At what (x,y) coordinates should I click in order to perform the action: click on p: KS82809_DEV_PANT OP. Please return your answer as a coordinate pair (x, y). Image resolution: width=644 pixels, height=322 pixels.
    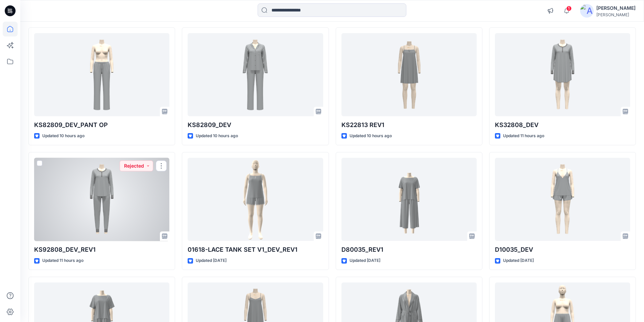
    Looking at the image, I should click on (102, 125).